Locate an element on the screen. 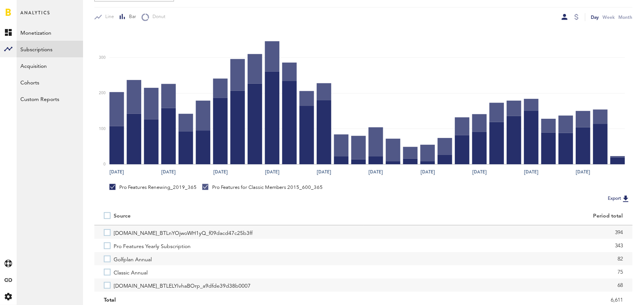  div: Week is located at coordinates (609, 17).